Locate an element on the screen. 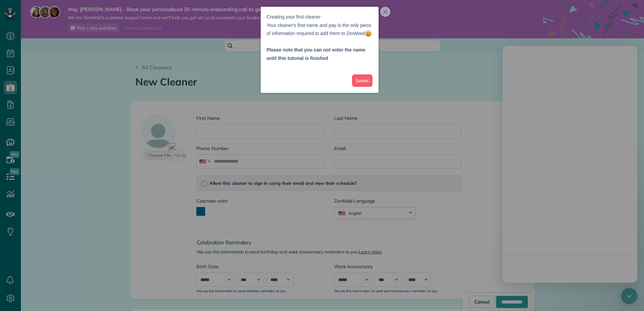  button: close, is located at coordinates (385, 12).